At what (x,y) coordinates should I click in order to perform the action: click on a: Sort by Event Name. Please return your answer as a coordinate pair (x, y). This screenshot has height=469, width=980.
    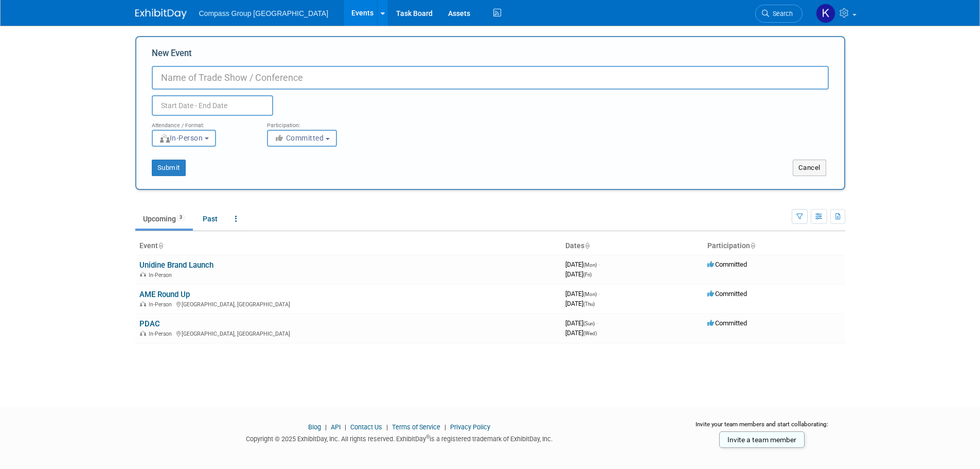
    Looking at the image, I should click on (161, 246).